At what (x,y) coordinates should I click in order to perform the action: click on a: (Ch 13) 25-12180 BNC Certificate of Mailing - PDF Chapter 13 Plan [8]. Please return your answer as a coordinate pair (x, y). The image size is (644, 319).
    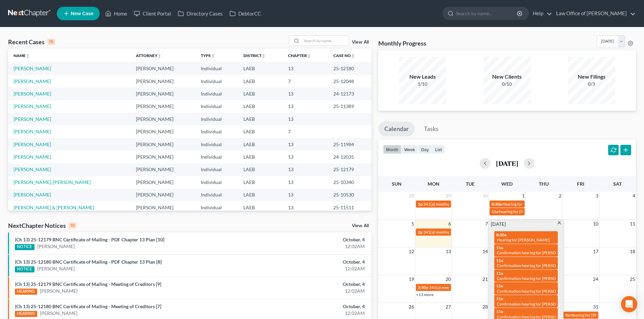
    Looking at the image, I should click on (88, 262).